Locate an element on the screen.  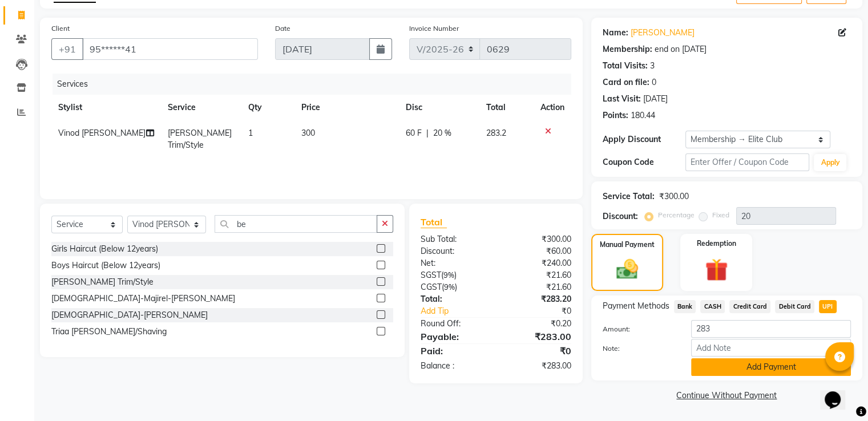
th: Action is located at coordinates (553, 107).